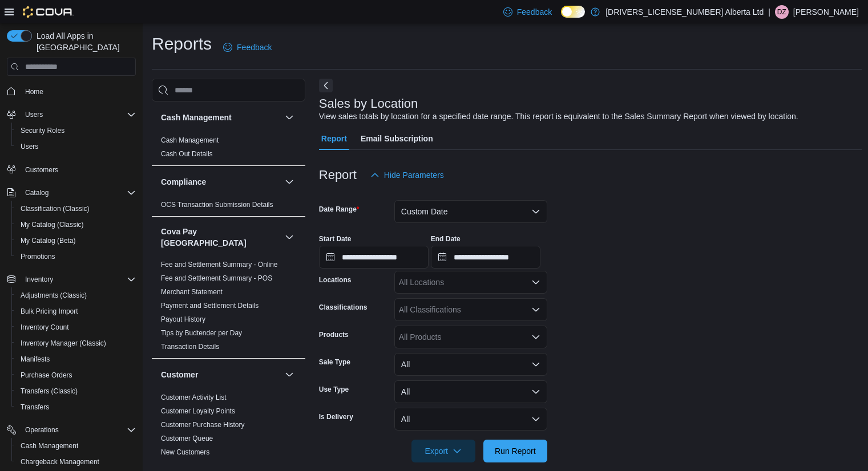  Describe the element at coordinates (52, 225) in the screenshot. I see `a: My Catalog (Classic)` at that location.